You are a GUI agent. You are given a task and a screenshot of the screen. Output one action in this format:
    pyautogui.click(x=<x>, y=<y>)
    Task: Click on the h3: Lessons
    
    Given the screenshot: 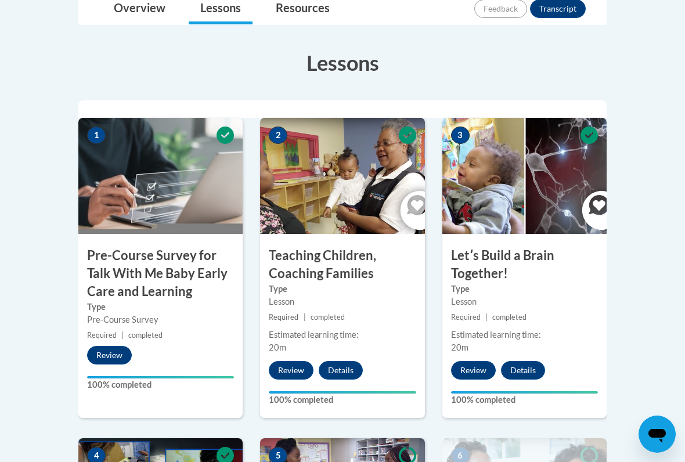 What is the action you would take?
    pyautogui.click(x=342, y=63)
    